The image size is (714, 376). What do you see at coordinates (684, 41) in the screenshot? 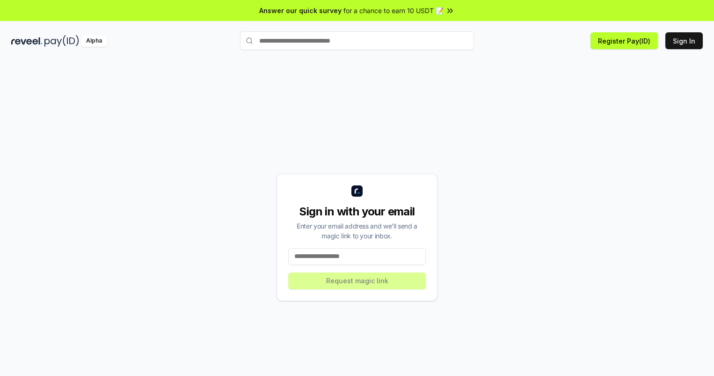
I see `button: Sign In` at bounding box center [684, 41].